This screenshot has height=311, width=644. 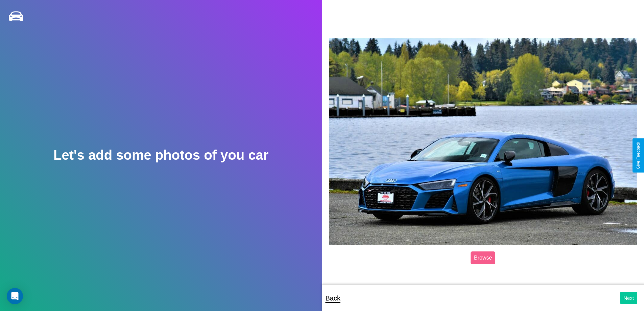 I want to click on h2: Let's add some photos of you car, so click(x=161, y=155).